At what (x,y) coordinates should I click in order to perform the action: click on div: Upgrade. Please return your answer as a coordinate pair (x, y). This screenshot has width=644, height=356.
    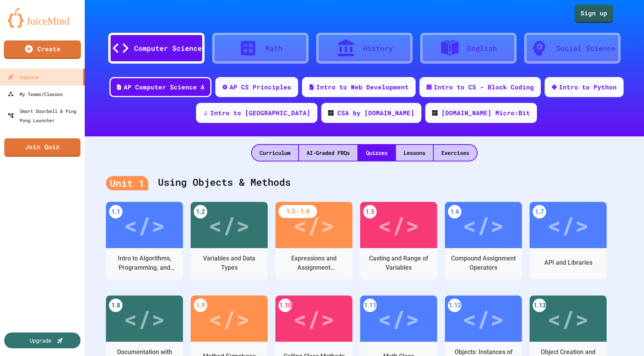
    Looking at the image, I should click on (41, 340).